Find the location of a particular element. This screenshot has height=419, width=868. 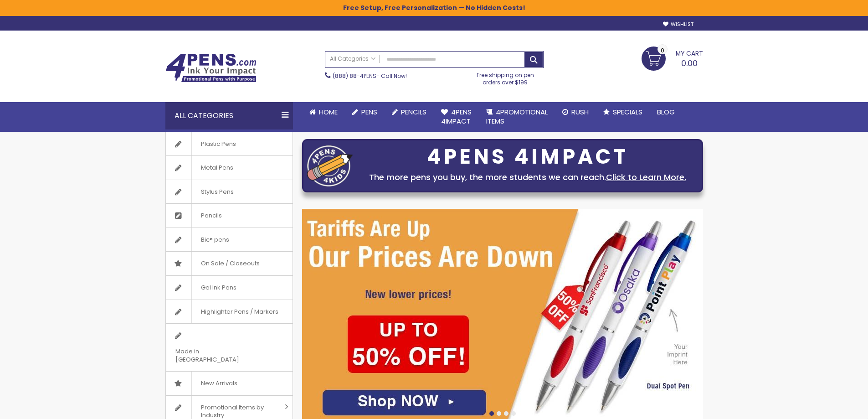

span: Bic® pens is located at coordinates (214, 240).